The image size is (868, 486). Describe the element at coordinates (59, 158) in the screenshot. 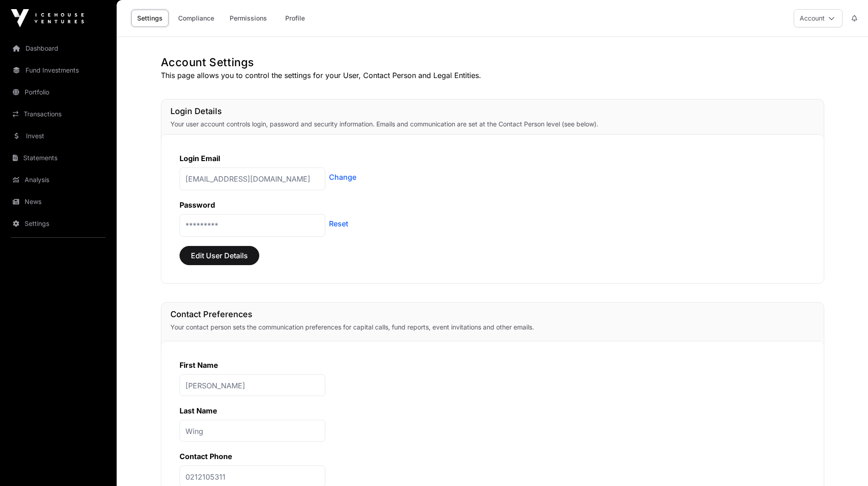

I see `a: Statements` at that location.